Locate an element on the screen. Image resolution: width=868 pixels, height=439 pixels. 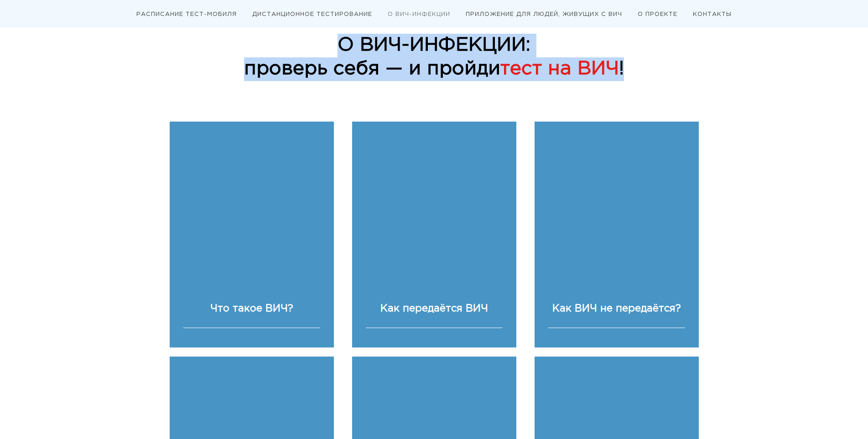
a: КОНТАКТЫ is located at coordinates (712, 14).